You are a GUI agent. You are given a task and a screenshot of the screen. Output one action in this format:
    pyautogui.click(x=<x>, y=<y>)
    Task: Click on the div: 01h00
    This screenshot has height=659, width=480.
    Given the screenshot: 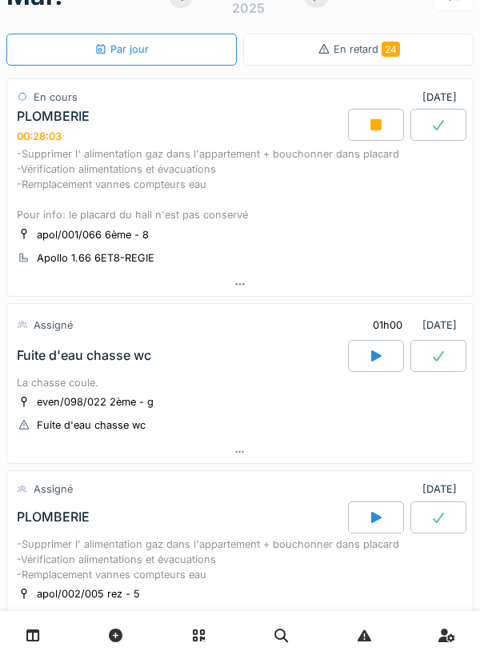 What is the action you would take?
    pyautogui.click(x=387, y=325)
    